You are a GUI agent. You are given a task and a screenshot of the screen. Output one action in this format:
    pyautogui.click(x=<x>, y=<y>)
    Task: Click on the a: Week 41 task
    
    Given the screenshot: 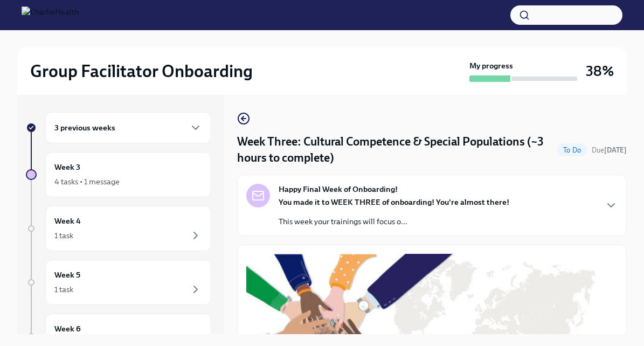 What is the action you would take?
    pyautogui.click(x=119, y=228)
    